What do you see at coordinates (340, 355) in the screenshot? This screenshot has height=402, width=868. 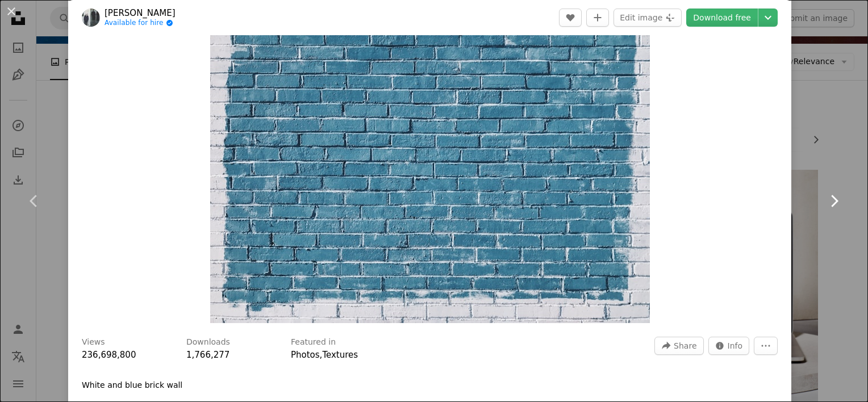 I see `a: Textures` at bounding box center [340, 355].